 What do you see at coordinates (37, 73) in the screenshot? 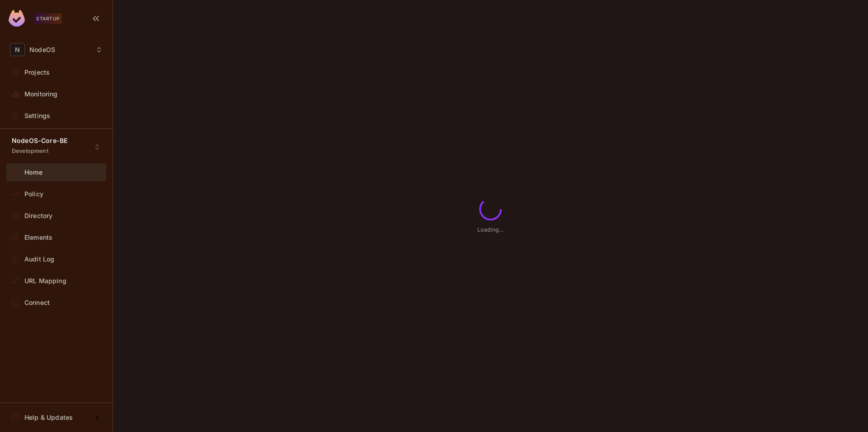
I see `span: Projects` at bounding box center [37, 73].